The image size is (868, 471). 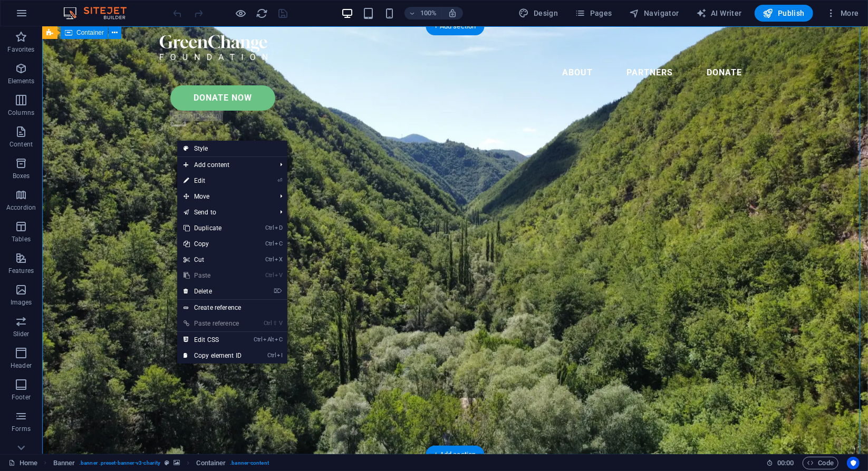 What do you see at coordinates (212, 181) in the screenshot?
I see `a: ⏎Edit` at bounding box center [212, 181].